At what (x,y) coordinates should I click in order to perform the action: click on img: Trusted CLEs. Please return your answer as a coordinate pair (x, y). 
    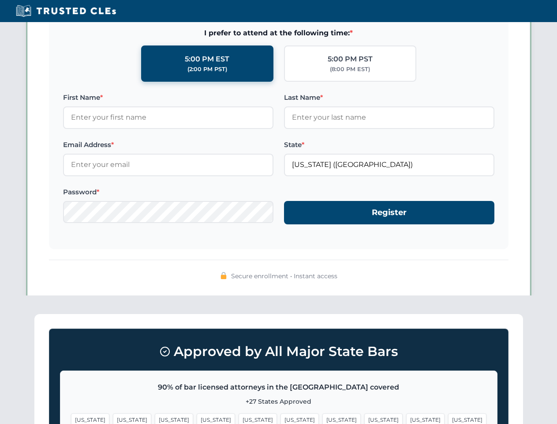
    Looking at the image, I should click on (66, 11).